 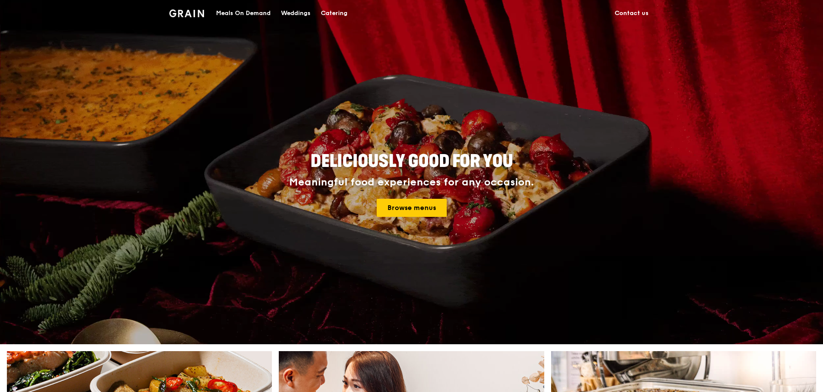 I want to click on div: Meaningful food experiences for any occasion., so click(x=412, y=182).